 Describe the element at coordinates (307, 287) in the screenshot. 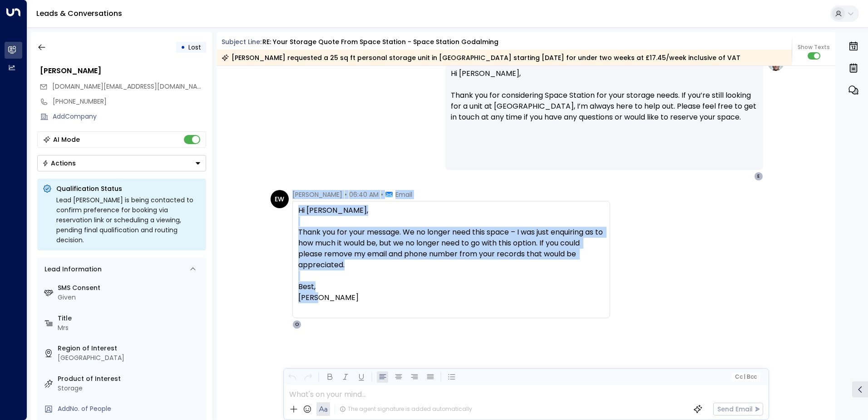

I see `span: Best,` at that location.